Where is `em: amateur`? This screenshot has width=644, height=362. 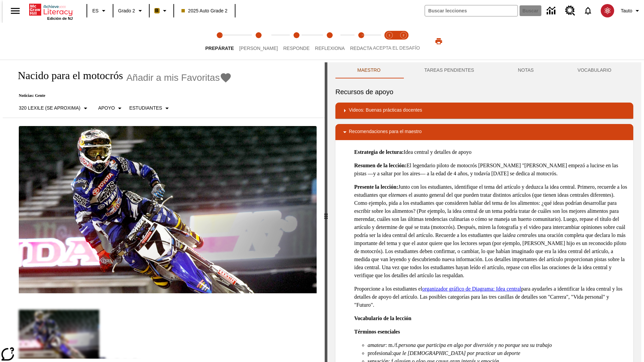
em: amateur is located at coordinates (376, 345).